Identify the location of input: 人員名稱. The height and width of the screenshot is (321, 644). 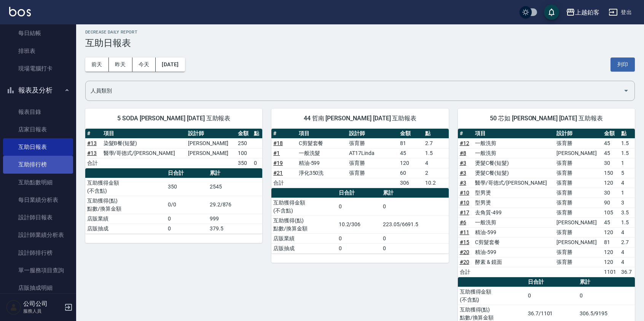
(354, 90).